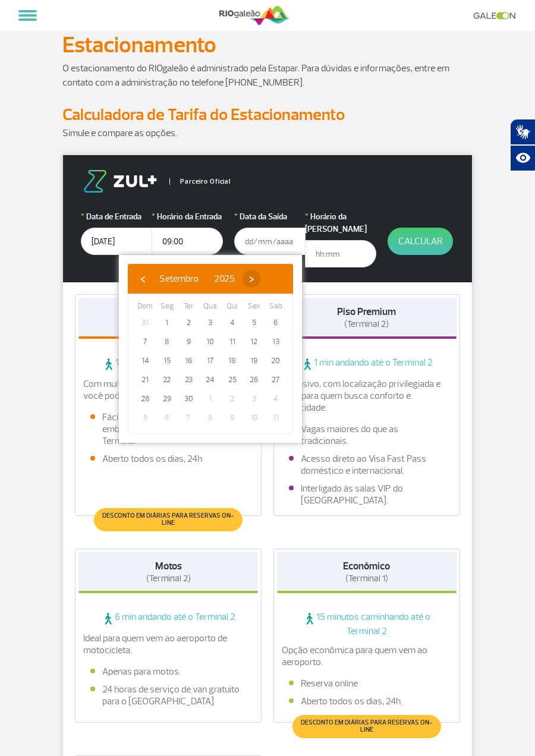  Describe the element at coordinates (367, 684) in the screenshot. I see `li: Reserva online` at that location.